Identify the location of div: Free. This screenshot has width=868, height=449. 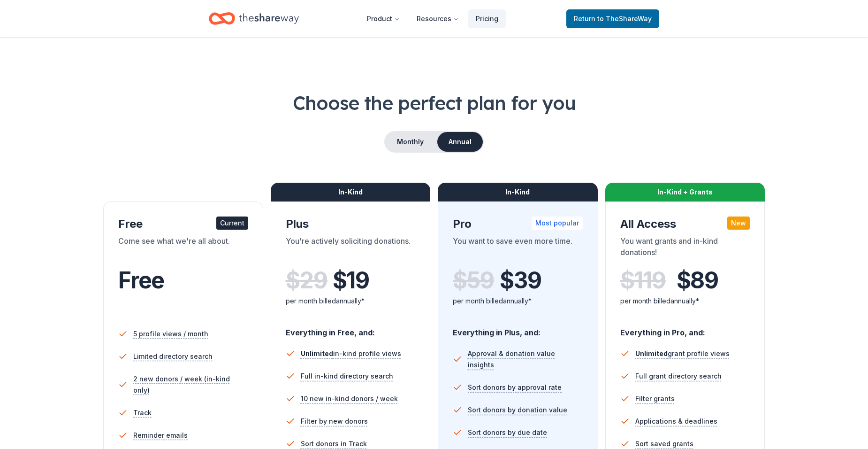
(183, 224).